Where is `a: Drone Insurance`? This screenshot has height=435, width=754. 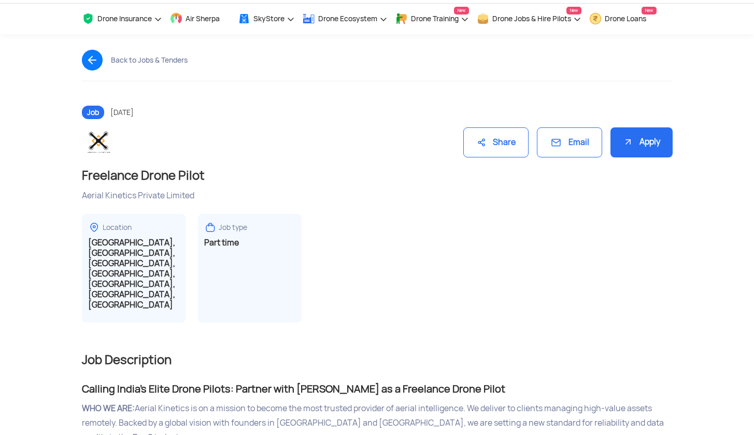
a: Drone Insurance is located at coordinates (122, 19).